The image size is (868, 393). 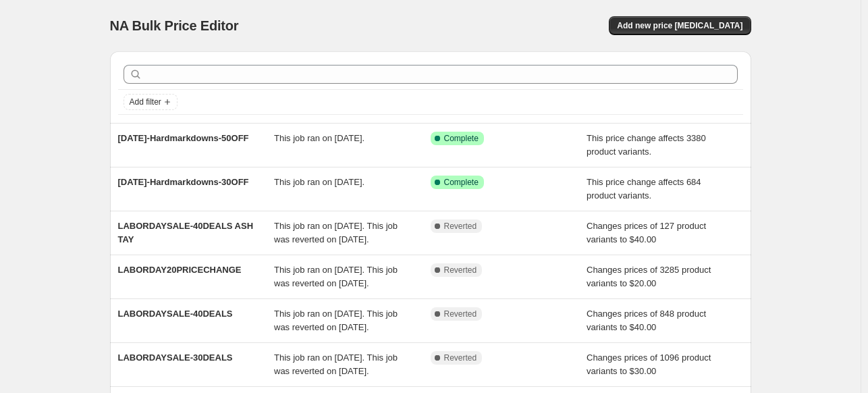 I want to click on span: This price change affects 3380 product variants., so click(x=646, y=145).